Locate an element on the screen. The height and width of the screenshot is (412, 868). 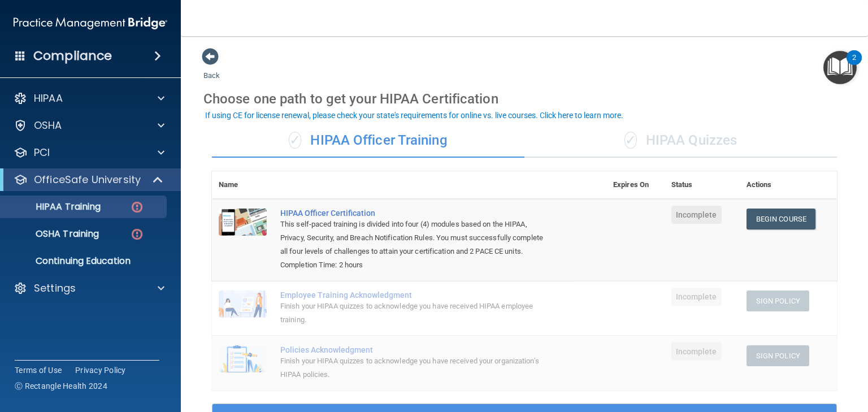
div: Policies Acknowledgment is located at coordinates (415, 349).